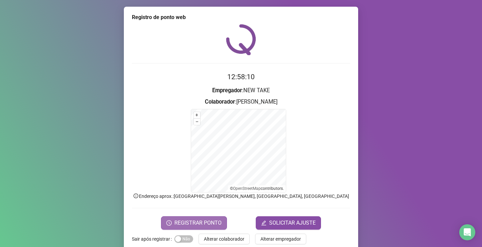  I want to click on a: OpenStreetMap, so click(247, 189).